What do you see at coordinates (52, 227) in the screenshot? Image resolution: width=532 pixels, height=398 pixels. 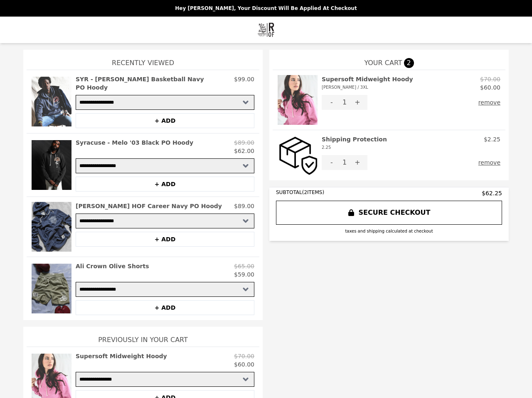 I see `img: CC Sabathia HOF Career Navy PO Hoody` at bounding box center [52, 227].